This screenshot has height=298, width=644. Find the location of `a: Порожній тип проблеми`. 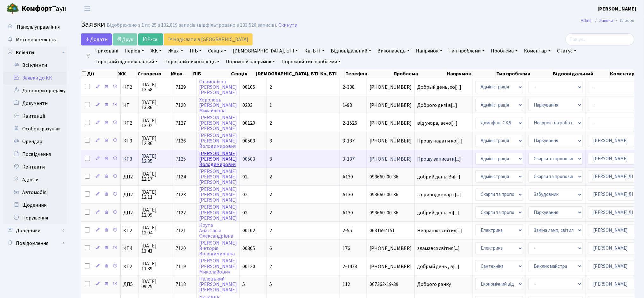

a: Порожній тип проблеми is located at coordinates (311, 62).